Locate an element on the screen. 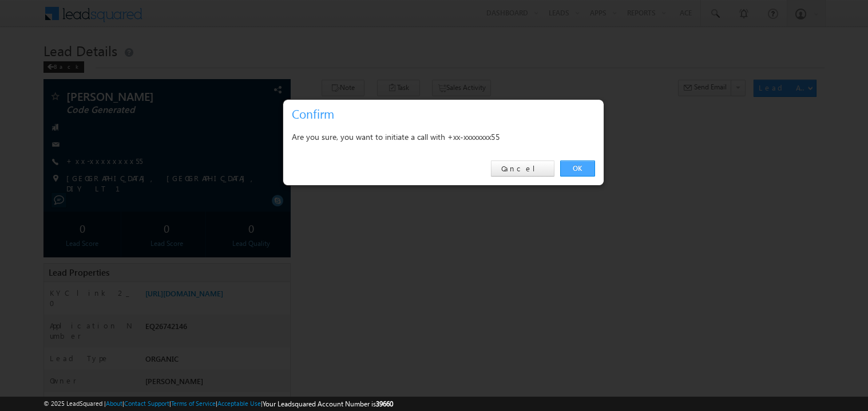 The image size is (868, 411). a: About is located at coordinates (114, 402).